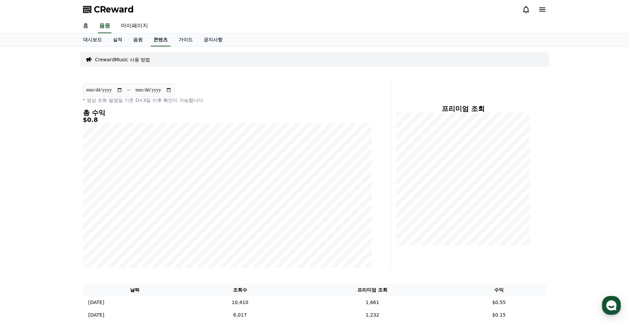 Image resolution: width=629 pixels, height=323 pixels. Describe the element at coordinates (372, 303) in the screenshot. I see `td: 1,661` at that location.